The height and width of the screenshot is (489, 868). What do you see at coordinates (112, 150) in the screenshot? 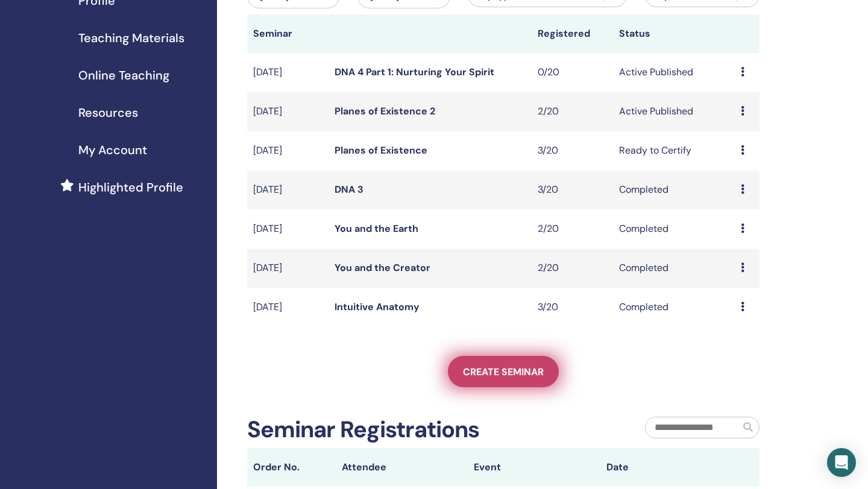
I see `span: My Account` at bounding box center [112, 150].